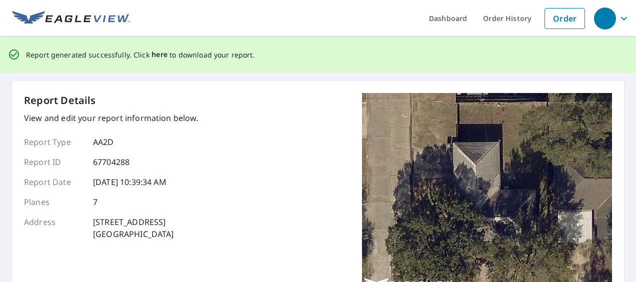  I want to click on p: Planes, so click(54, 202).